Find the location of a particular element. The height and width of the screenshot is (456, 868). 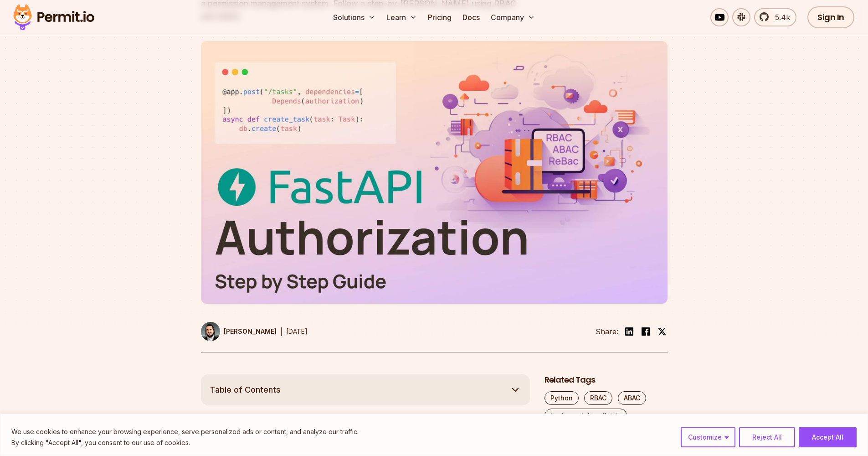

button: facebook is located at coordinates (646, 332).